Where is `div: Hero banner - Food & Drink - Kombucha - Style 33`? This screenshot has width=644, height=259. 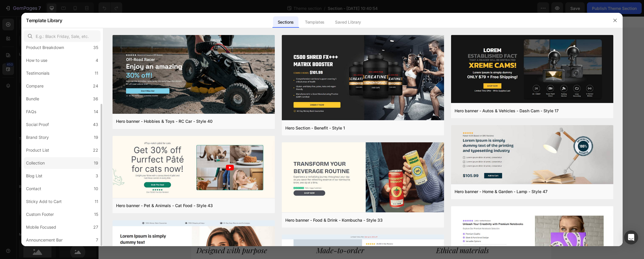
div: Hero banner - Food & Drink - Kombucha - Style 33 is located at coordinates (334, 220).